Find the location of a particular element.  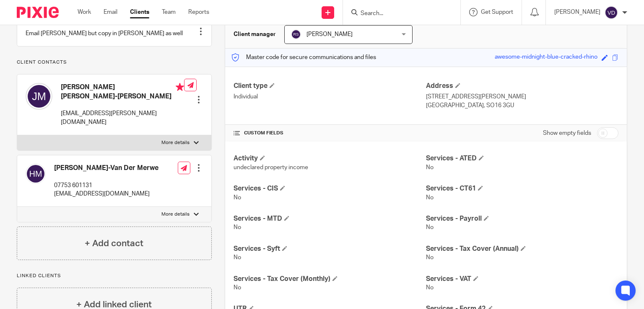

a: Clients is located at coordinates (140, 12).